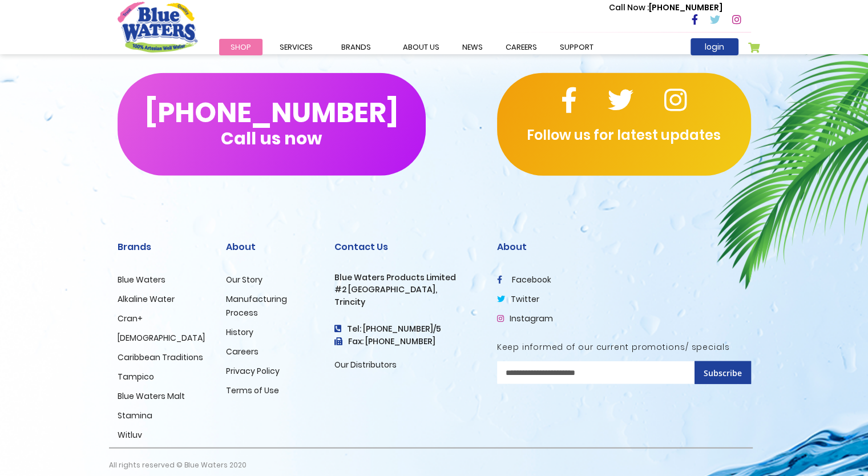 The width and height of the screenshot is (868, 476). I want to click on a: Blue Waters Malt, so click(151, 396).